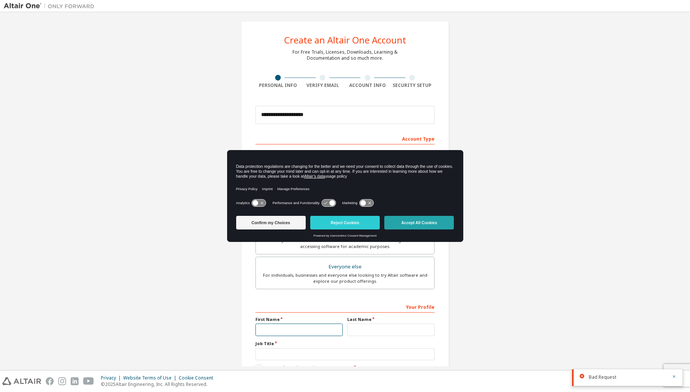 This screenshot has width=690, height=392. What do you see at coordinates (299, 319) in the screenshot?
I see `label: First Name` at bounding box center [299, 319].